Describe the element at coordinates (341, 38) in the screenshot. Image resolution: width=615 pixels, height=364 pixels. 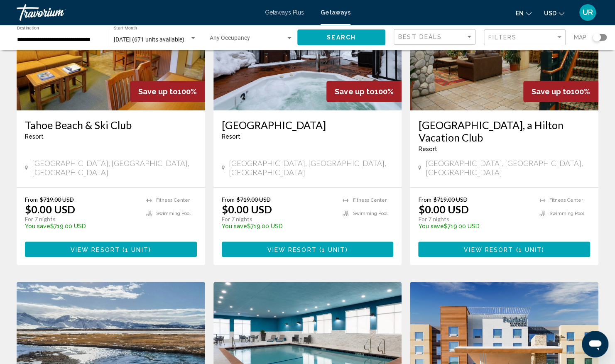
I see `span: Search` at that location.